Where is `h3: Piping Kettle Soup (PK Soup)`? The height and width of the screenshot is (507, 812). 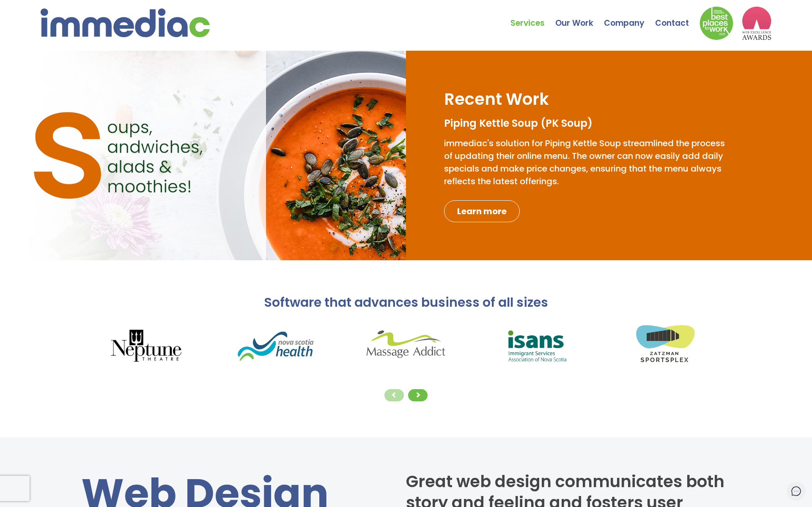 h3: Piping Kettle Soup (PK Soup) is located at coordinates (588, 124).